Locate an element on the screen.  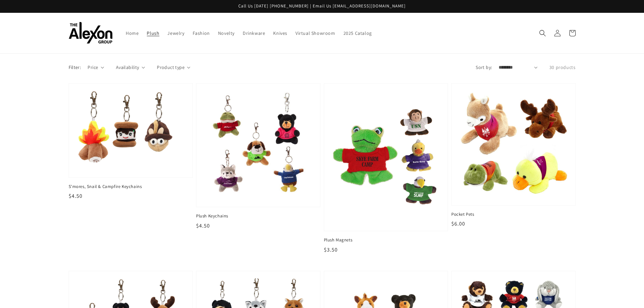
summary: Availability is located at coordinates (131, 67).